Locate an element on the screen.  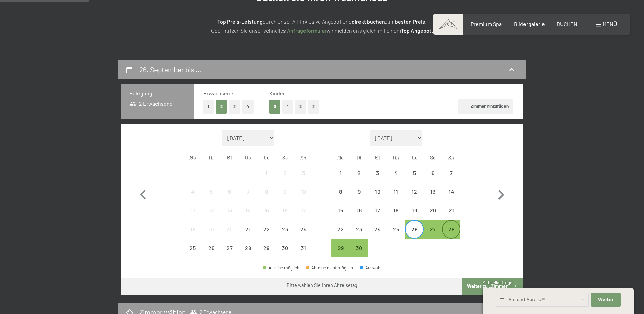
div: Wed Aug 13 2025 is located at coordinates (230, 210).